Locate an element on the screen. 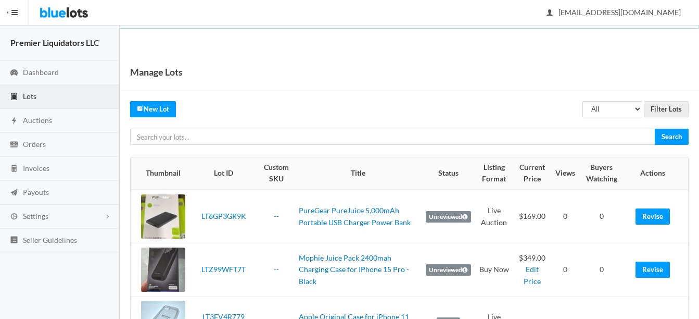  span: Orders is located at coordinates (34, 144).